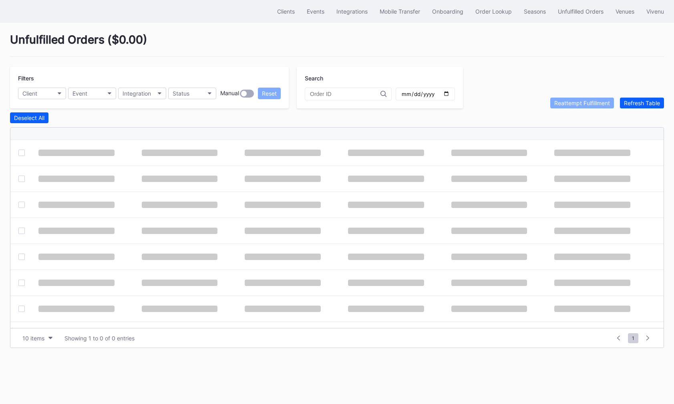 This screenshot has height=404, width=674. I want to click on button: Integrations, so click(352, 11).